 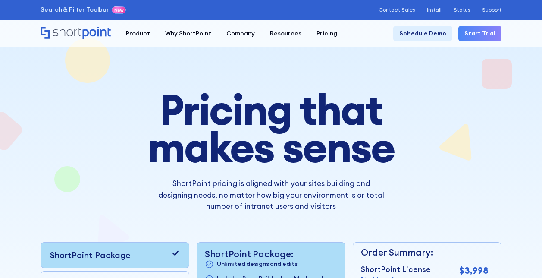 What do you see at coordinates (327, 33) in the screenshot?
I see `div: Pricing` at bounding box center [327, 33].